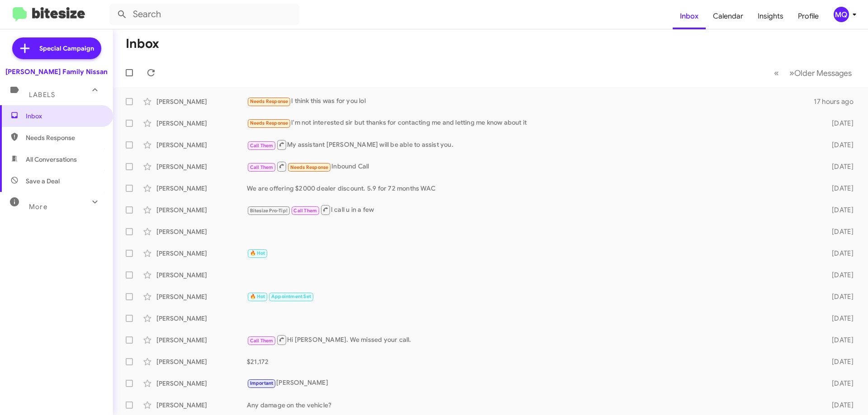  I want to click on div: $21,172, so click(532, 362).